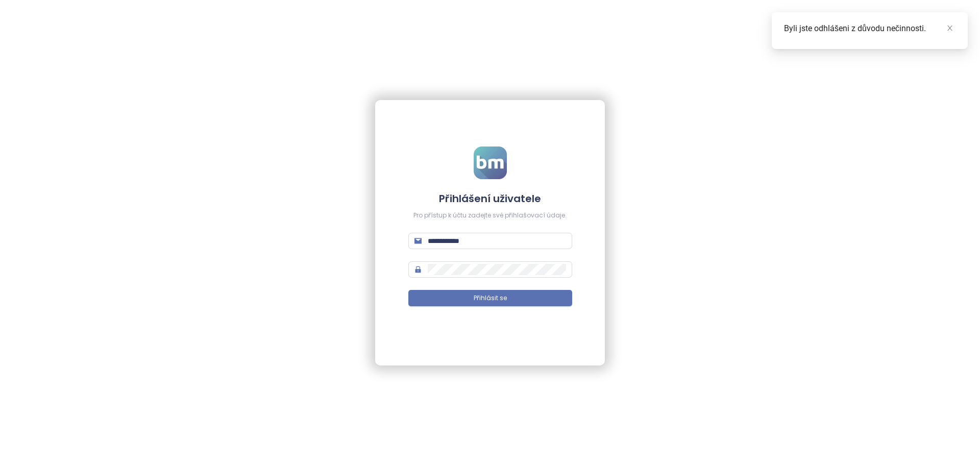  I want to click on h4: Přihlášení uživatele, so click(490, 199).